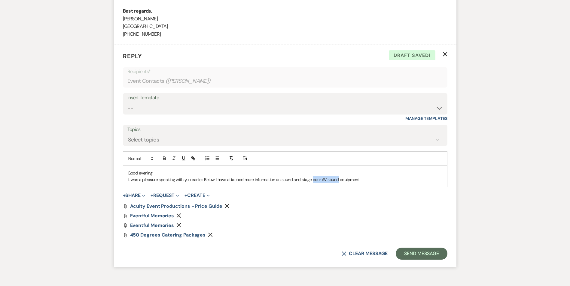 This screenshot has height=286, width=570. Describe the element at coordinates (285, 81) in the screenshot. I see `div: Event Contacts` at that location.